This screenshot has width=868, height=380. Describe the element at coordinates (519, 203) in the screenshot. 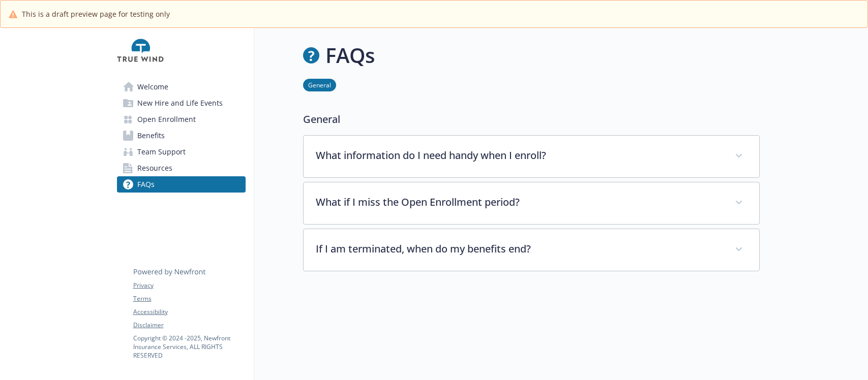

I see `p: What if I miss the Open Enrollment period?` at that location.